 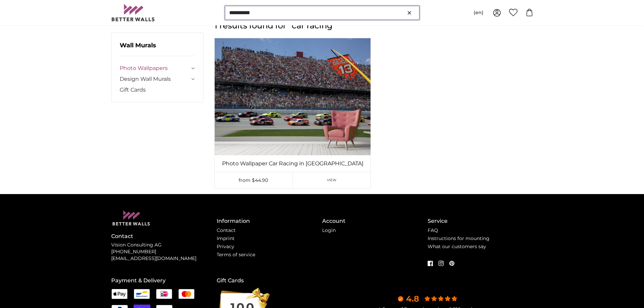 I want to click on h4: Information, so click(x=269, y=221).